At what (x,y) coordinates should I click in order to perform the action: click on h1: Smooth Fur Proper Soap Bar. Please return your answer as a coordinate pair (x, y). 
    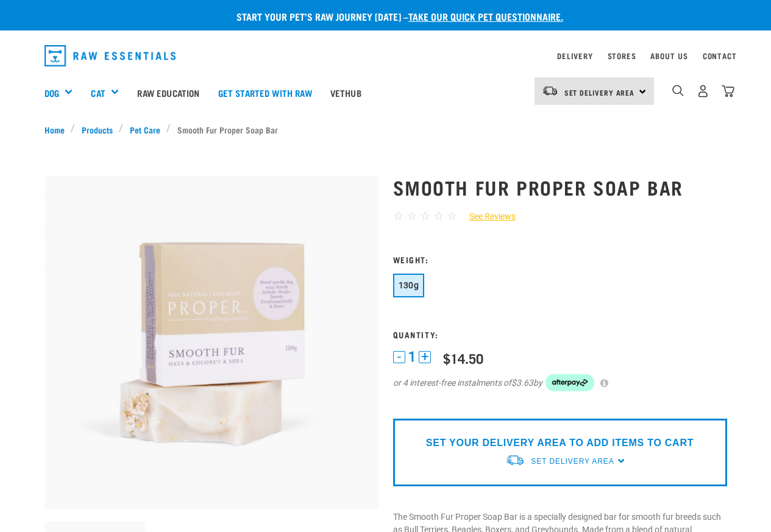
    Looking at the image, I should click on (560, 187).